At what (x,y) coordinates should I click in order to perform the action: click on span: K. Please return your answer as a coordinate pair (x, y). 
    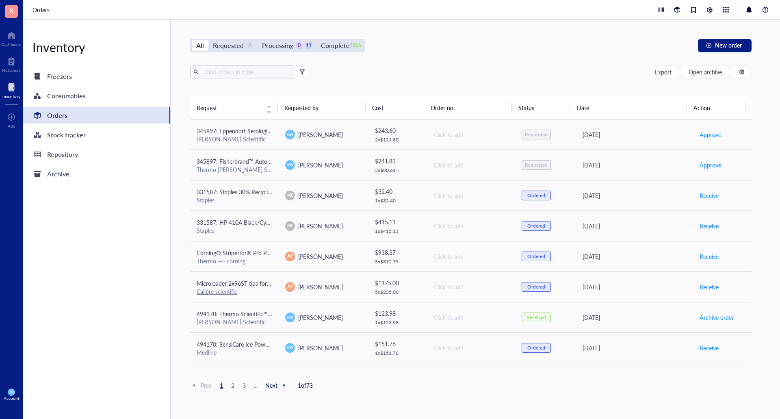
    Looking at the image, I should click on (11, 10).